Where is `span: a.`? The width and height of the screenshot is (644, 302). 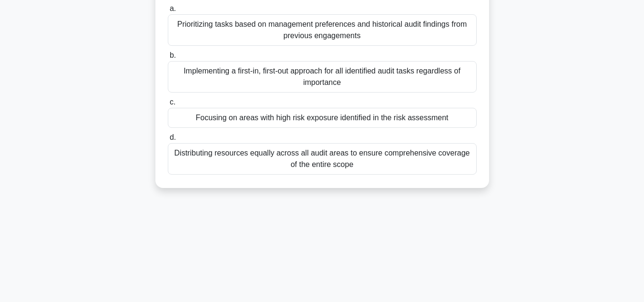
span: a. is located at coordinates (172, 8).